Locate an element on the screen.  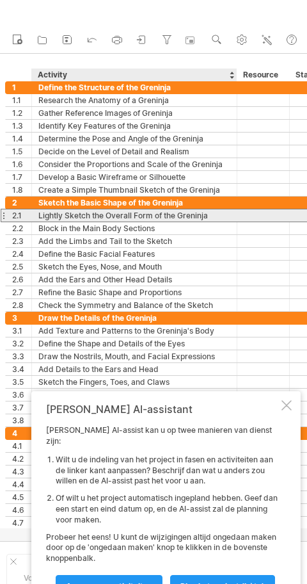
div: Sketch the Basic Shape of the Greninja is located at coordinates (134, 202).